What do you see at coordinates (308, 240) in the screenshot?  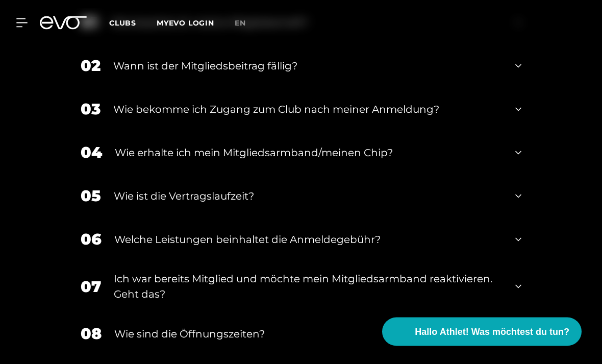 I see `div: Welche Leistungen beinhaltet die Anmeldegebühr?` at bounding box center [308, 240].